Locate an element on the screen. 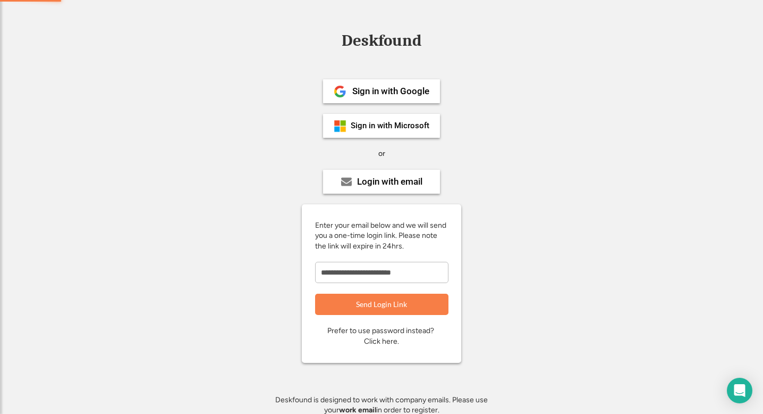 Image resolution: width=763 pixels, height=414 pixels. div: or is located at coordinates (382, 154).